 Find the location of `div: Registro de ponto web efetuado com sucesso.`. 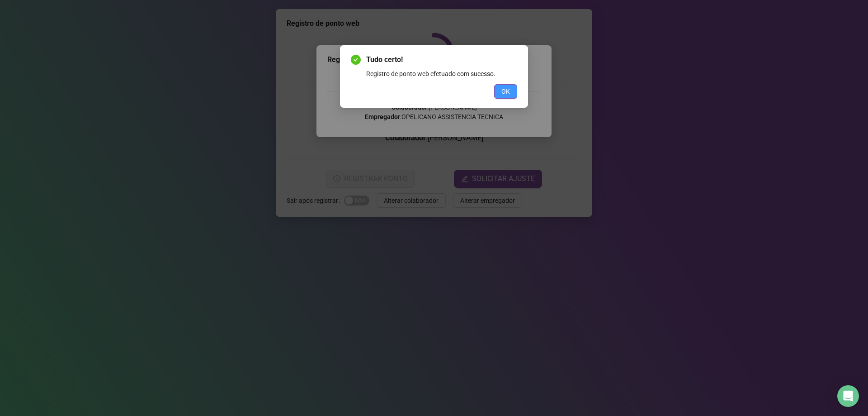

div: Registro de ponto web efetuado com sucesso. is located at coordinates (441, 74).